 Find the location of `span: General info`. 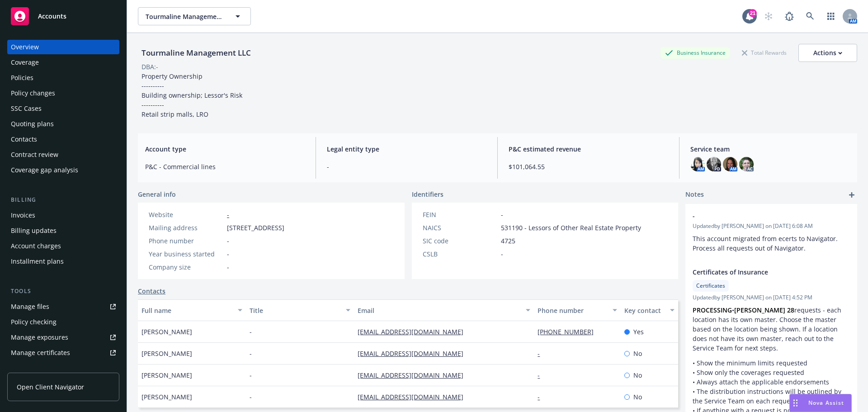

span: General info is located at coordinates (157, 194).